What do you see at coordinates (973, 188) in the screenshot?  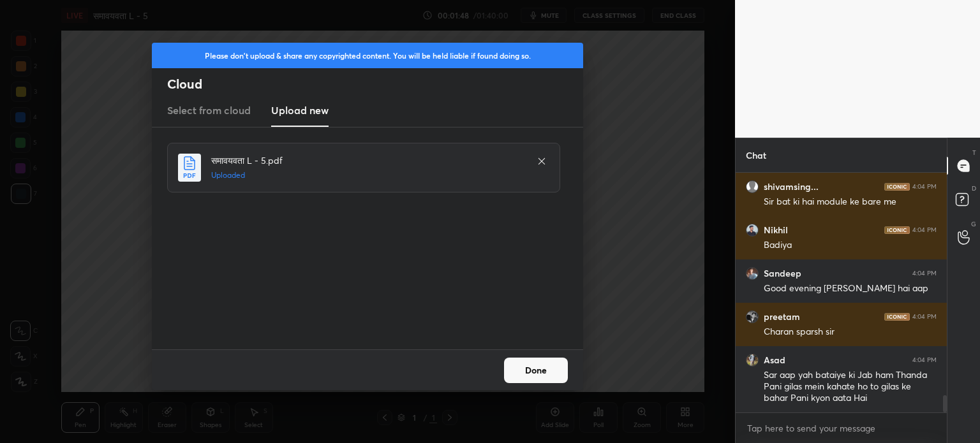 I see `p: D` at bounding box center [973, 188].